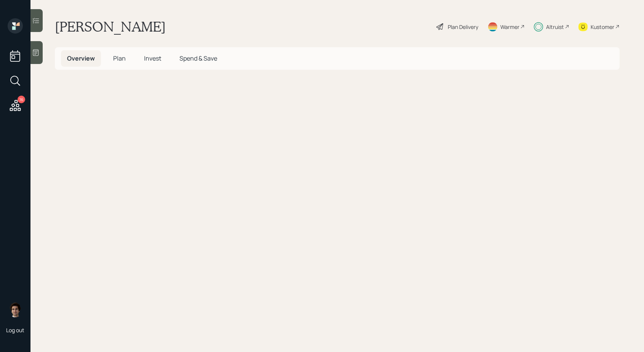 The image size is (644, 352). What do you see at coordinates (153, 58) in the screenshot?
I see `span: Invest` at bounding box center [153, 58].